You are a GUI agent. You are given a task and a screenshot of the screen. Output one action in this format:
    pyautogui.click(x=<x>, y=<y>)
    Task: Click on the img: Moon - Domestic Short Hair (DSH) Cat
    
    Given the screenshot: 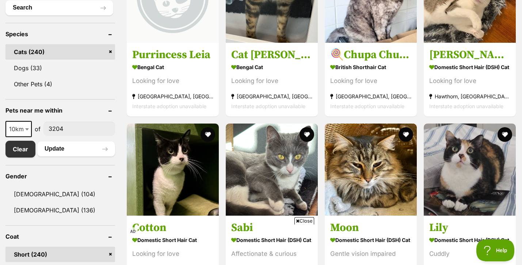 What is the action you would take?
    pyautogui.click(x=371, y=170)
    